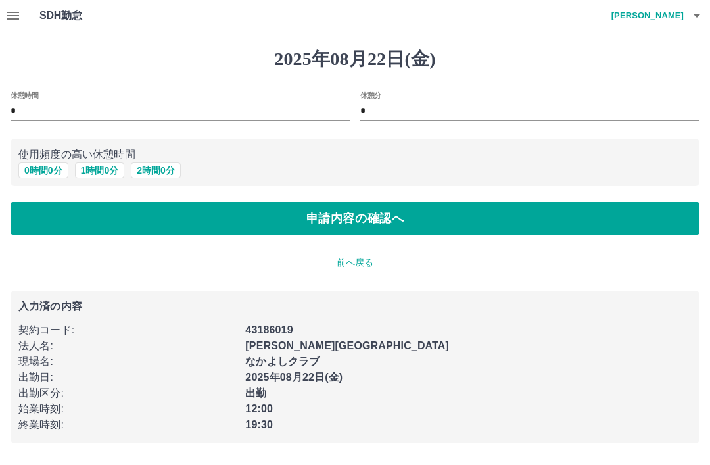 Image resolution: width=710 pixels, height=465 pixels. Describe the element at coordinates (127, 393) in the screenshot. I see `p: 出勤区分 :` at that location.